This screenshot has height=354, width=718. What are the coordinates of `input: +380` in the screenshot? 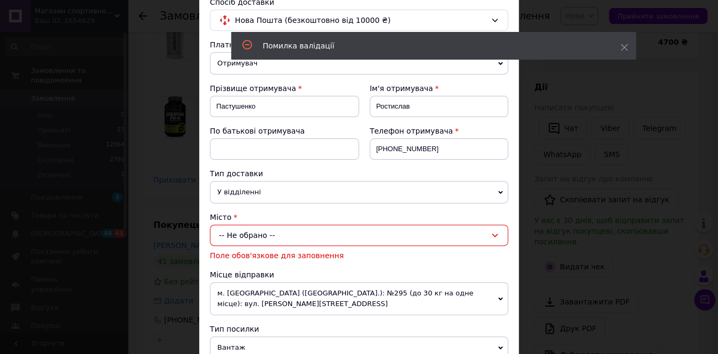 It's located at (439, 149).